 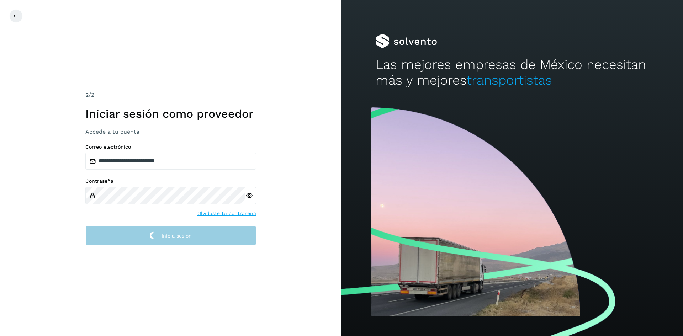 I want to click on h1: Iniciar sesión como proveedor, so click(x=171, y=114).